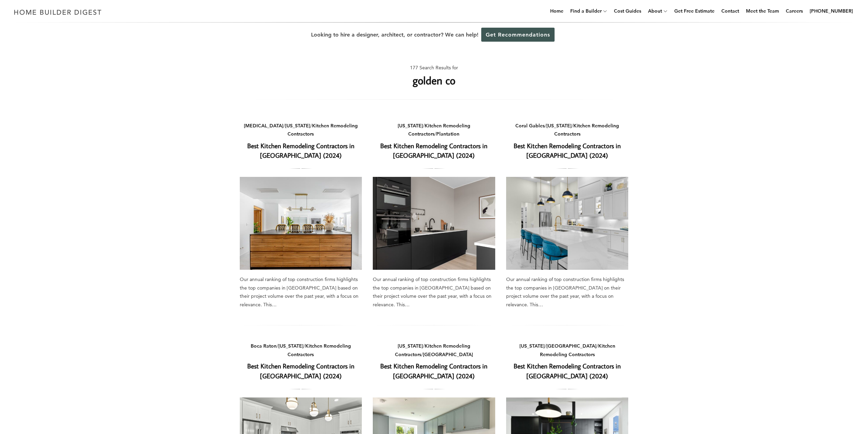 The image size is (868, 434). What do you see at coordinates (434, 80) in the screenshot?
I see `h1: golden co` at bounding box center [434, 80].